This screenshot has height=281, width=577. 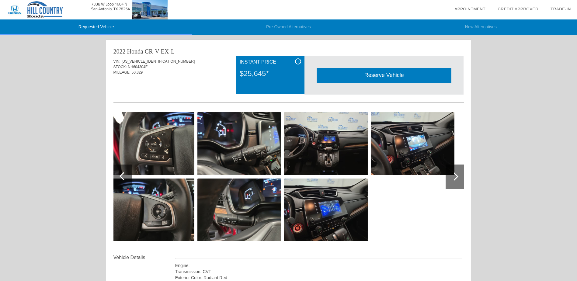 What do you see at coordinates (319, 278) in the screenshot?
I see `div: Exterior Color: Radiant Red` at bounding box center [319, 278].